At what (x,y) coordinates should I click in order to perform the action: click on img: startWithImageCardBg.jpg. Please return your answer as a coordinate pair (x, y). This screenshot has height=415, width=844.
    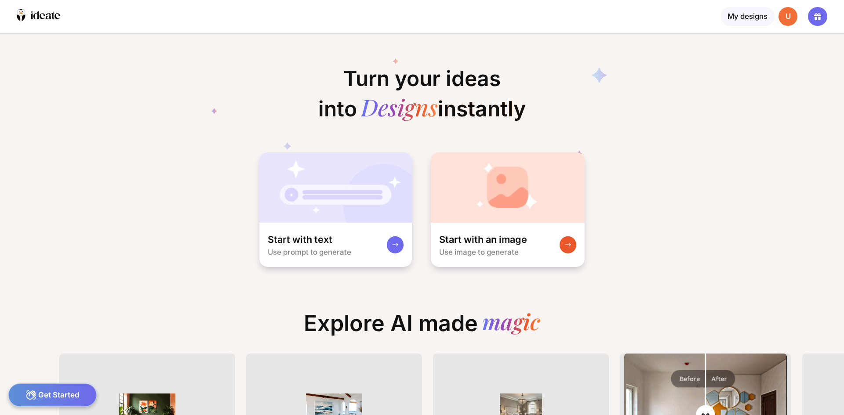
    Looking at the image, I should click on (507, 188).